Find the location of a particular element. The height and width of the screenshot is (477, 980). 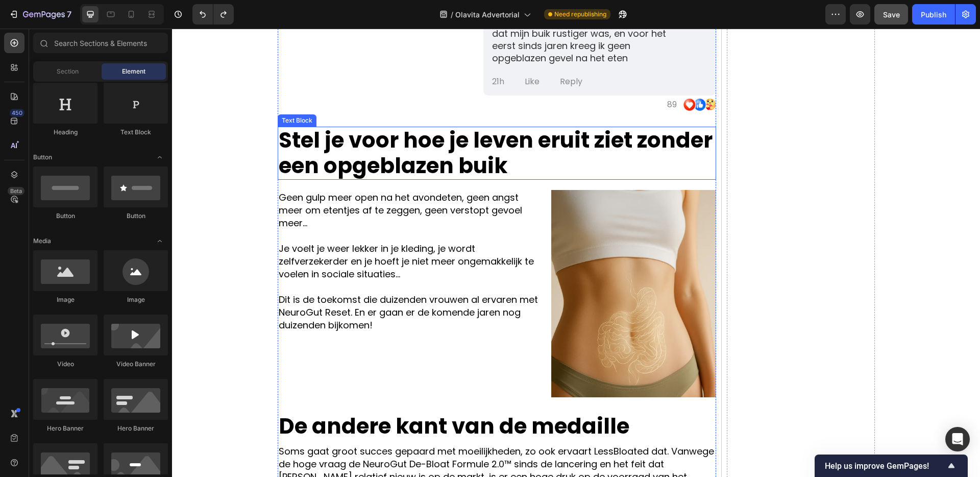

p: Geen gulp meer open na het avondeten, geen angst meer om etentjes af te zeggen, geen verstopt gev... is located at coordinates (238, 182).